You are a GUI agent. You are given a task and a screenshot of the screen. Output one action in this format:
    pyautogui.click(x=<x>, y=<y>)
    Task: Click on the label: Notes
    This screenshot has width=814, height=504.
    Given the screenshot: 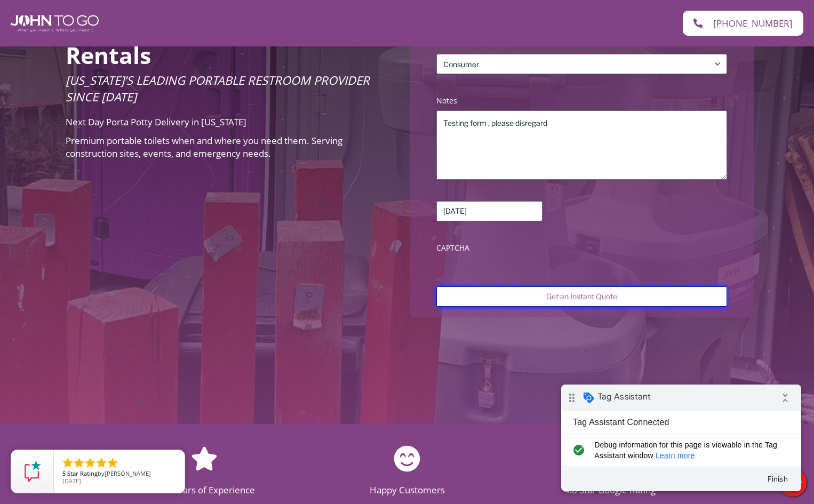 What is the action you would take?
    pyautogui.click(x=582, y=101)
    